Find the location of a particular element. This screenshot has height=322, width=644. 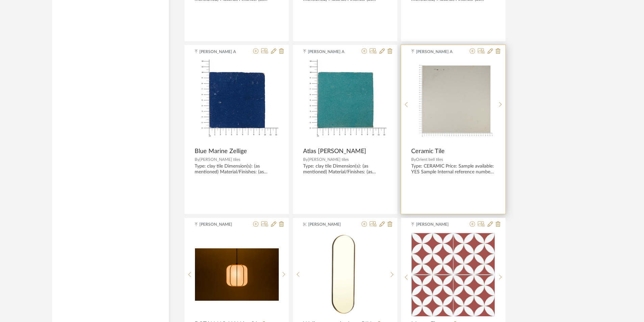

span: Ceramic Tile is located at coordinates (428, 151).